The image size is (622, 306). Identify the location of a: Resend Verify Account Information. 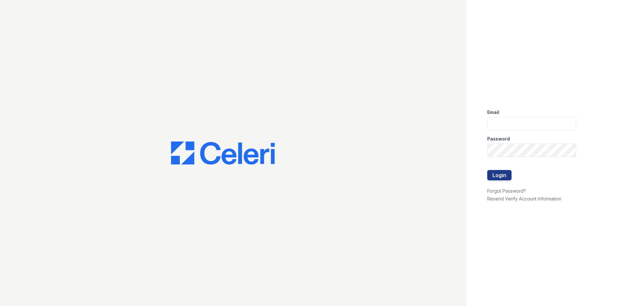
(524, 198).